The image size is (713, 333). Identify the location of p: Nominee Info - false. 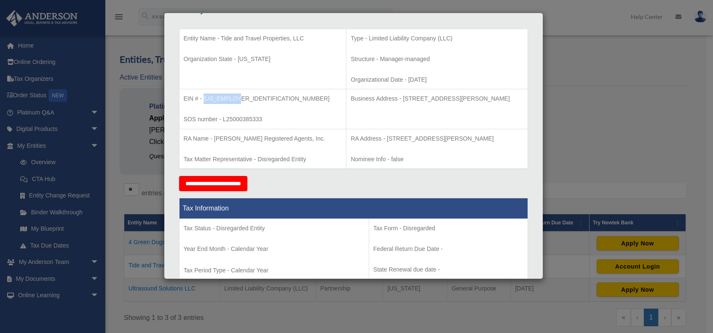
(437, 159).